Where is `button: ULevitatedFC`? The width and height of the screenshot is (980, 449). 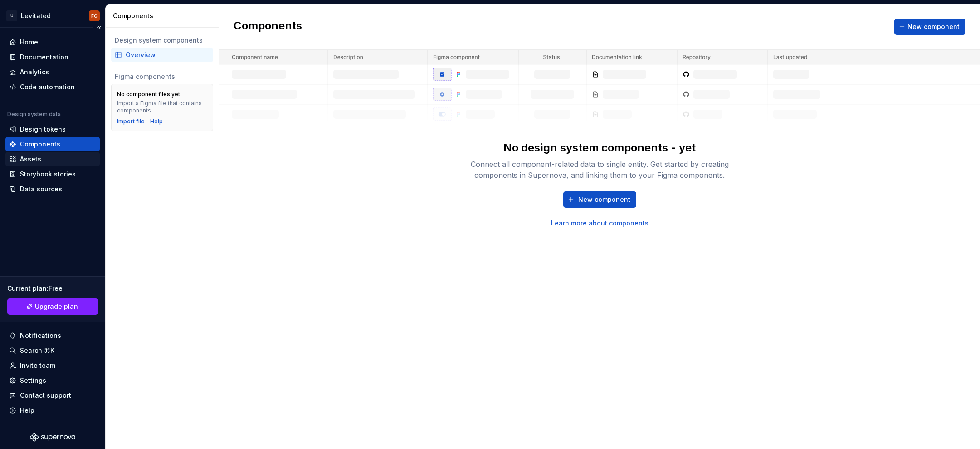
button: ULevitatedFC is located at coordinates (53, 16).